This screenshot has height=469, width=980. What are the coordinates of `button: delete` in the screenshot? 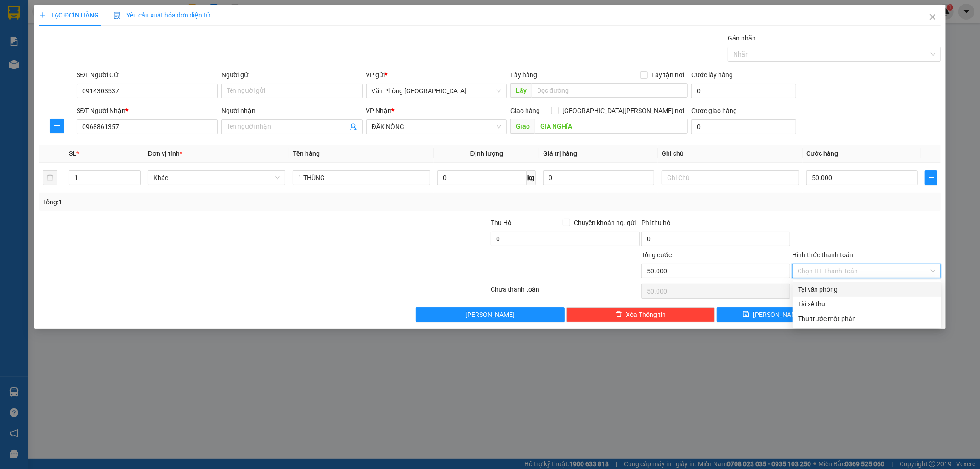 It's located at (50, 178).